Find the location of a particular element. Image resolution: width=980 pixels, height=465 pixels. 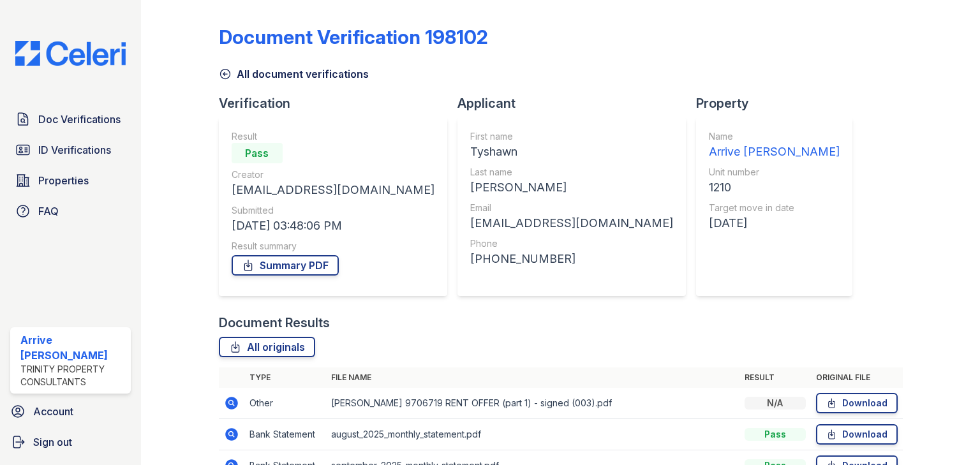

th: Original file is located at coordinates (857, 378).